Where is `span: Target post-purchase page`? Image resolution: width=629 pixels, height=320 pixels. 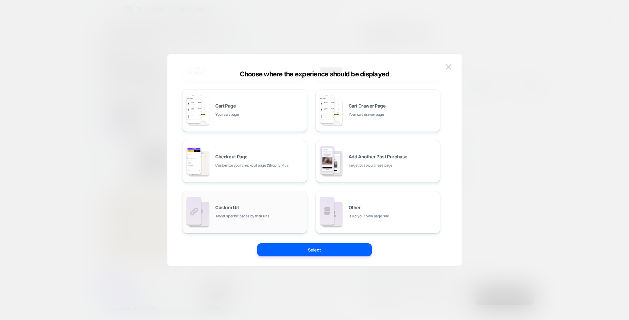
span: Target post-purchase page is located at coordinates (370, 165).